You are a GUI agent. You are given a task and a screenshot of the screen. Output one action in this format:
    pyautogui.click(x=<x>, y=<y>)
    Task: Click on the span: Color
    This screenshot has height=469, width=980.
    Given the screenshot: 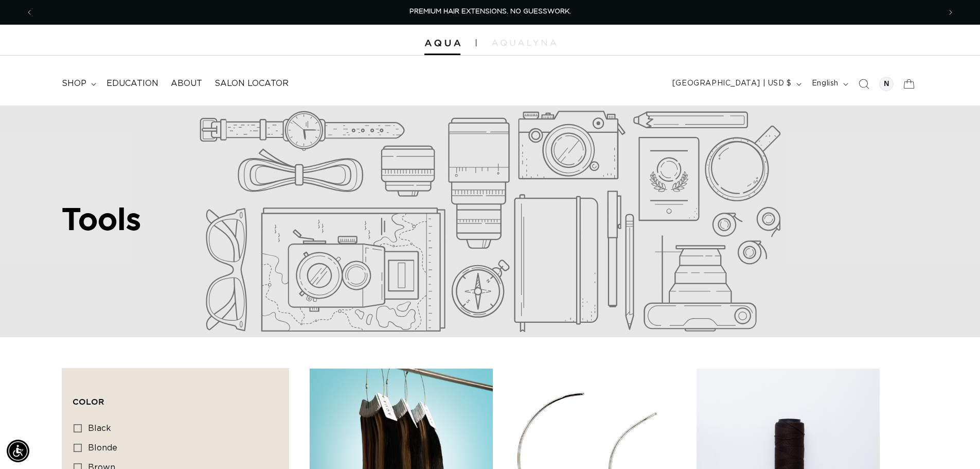 What is the action you would take?
    pyautogui.click(x=89, y=401)
    